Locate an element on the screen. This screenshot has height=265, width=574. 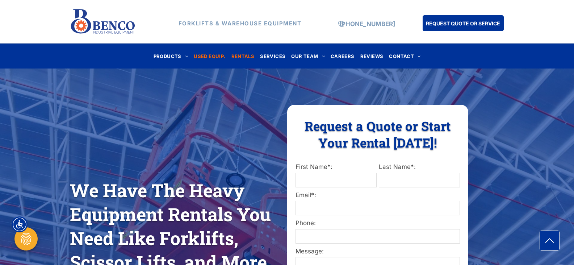
a: CAREERS is located at coordinates (342, 56).